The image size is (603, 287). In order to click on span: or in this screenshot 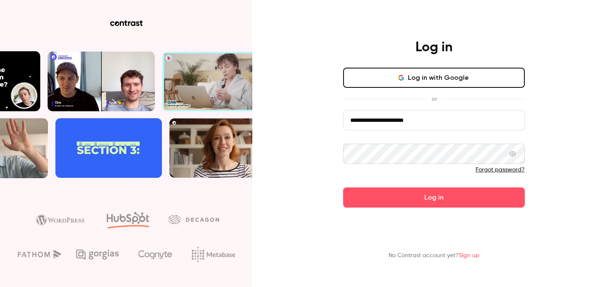, I will do `click(434, 99)`.